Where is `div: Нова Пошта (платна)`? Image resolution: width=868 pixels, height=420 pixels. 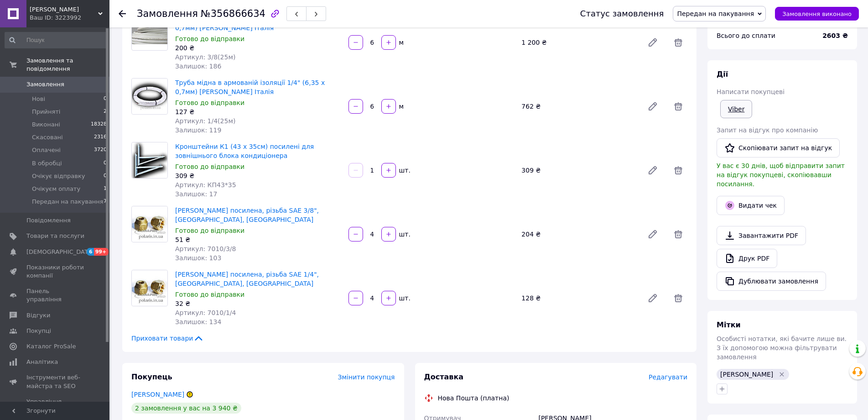 div: Нова Пошта (платна) is located at coordinates (474, 398).